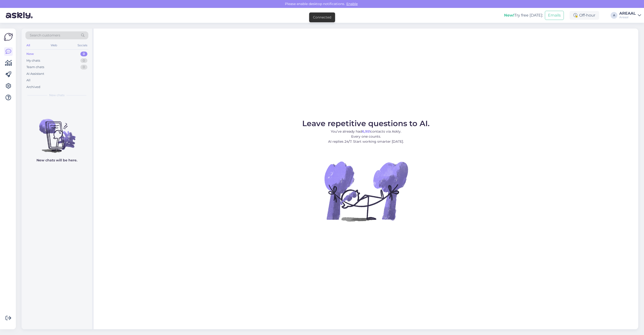 This screenshot has height=335, width=644. What do you see at coordinates (631, 16) in the screenshot?
I see `a: AREAALAreaal` at bounding box center [631, 16].